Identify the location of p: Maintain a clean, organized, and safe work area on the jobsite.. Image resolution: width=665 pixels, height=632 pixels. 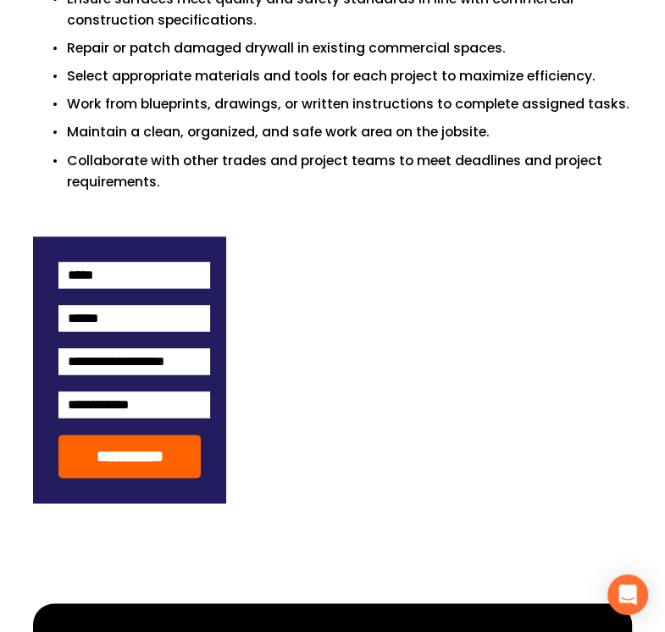
(349, 131).